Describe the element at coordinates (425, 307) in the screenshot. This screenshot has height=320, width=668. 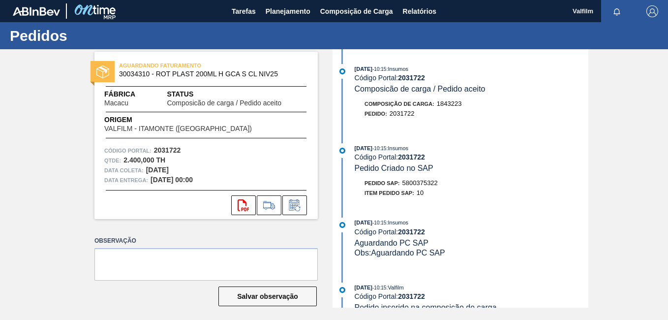
I see `span: Pedido inserido na composição de carga` at that location.